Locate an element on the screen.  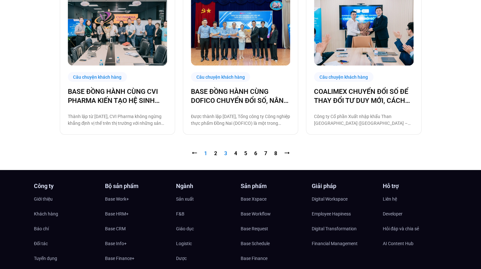
a: Financial Management is located at coordinates (344, 243).